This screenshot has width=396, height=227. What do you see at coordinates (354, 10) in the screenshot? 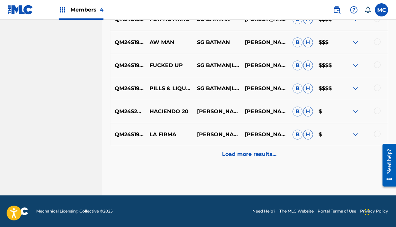
I see `div: Help` at bounding box center [354, 10].